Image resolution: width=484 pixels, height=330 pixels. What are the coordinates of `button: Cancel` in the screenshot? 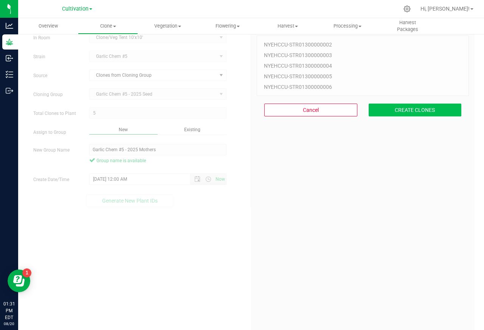 It's located at (311, 110).